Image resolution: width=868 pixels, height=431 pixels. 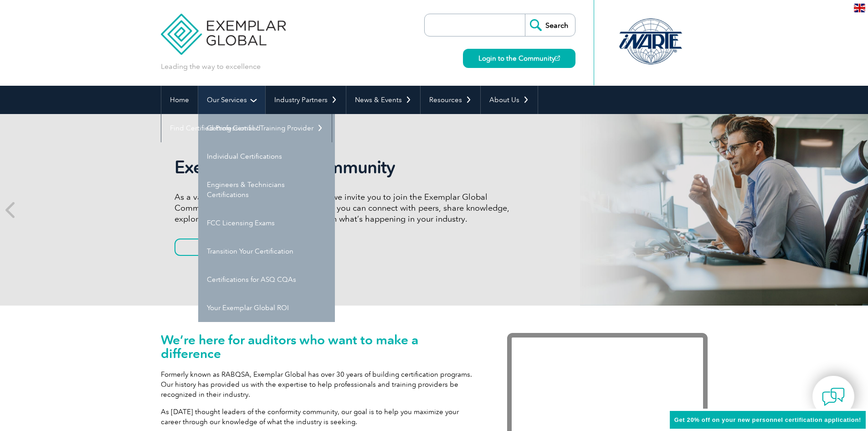 What do you see at coordinates (320, 384) in the screenshot?
I see `p: Formerly known as RABQSA, Exemplar Global has over 30 years of building certification programs. O...` at bounding box center [320, 384].